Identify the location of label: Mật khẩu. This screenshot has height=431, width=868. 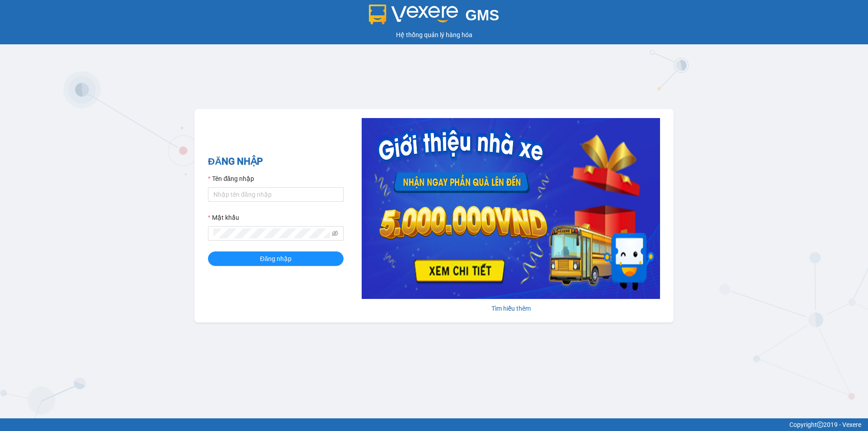
(223, 218).